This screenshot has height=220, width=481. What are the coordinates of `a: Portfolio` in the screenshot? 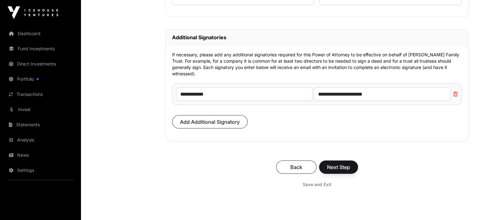 It's located at (40, 79).